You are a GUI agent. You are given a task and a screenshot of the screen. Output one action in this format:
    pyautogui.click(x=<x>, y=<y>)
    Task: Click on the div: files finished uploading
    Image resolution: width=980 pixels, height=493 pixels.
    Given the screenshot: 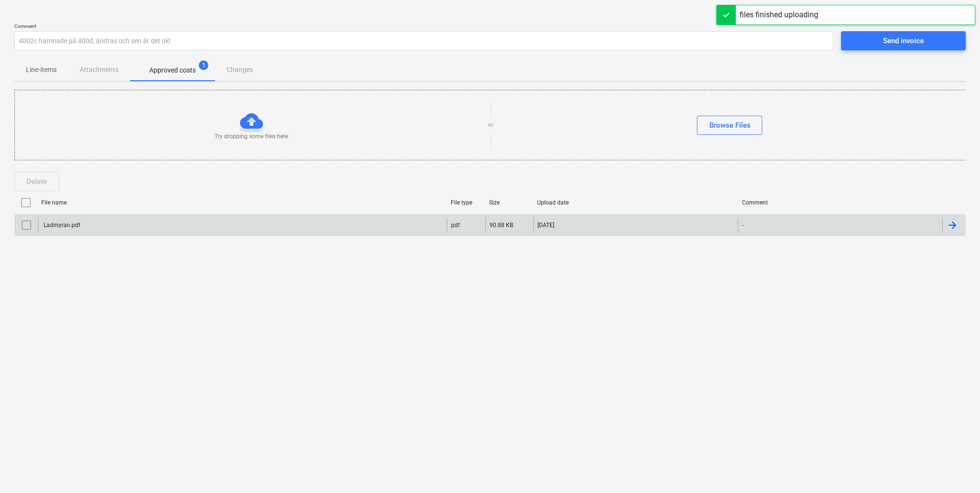 What is the action you would take?
    pyautogui.click(x=779, y=15)
    